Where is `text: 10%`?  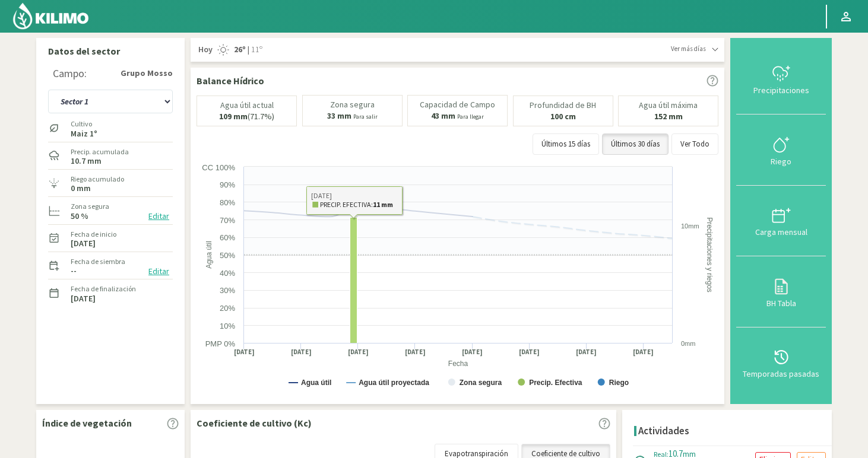 text: 10% is located at coordinates (227, 325).